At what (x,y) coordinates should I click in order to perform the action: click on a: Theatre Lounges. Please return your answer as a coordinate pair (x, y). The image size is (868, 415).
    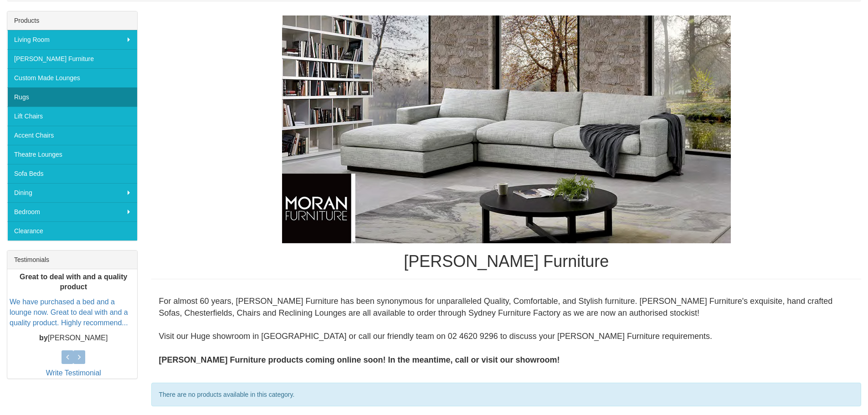
    Looking at the image, I should click on (72, 155).